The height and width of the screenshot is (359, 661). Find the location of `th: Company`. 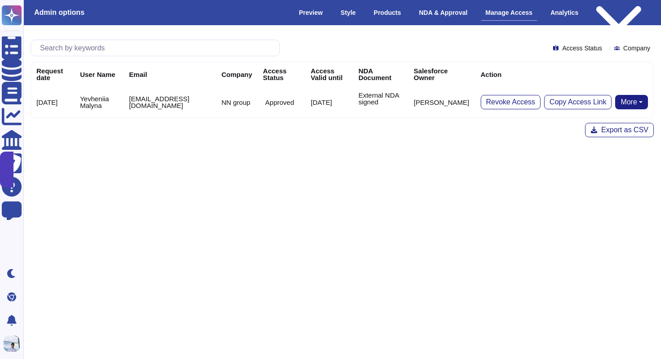

th: Company is located at coordinates (236, 74).